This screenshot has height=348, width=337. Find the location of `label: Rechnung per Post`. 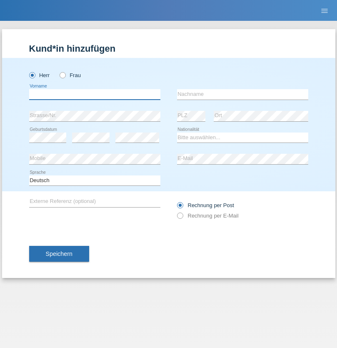

label: Rechnung per Post is located at coordinates (206, 205).